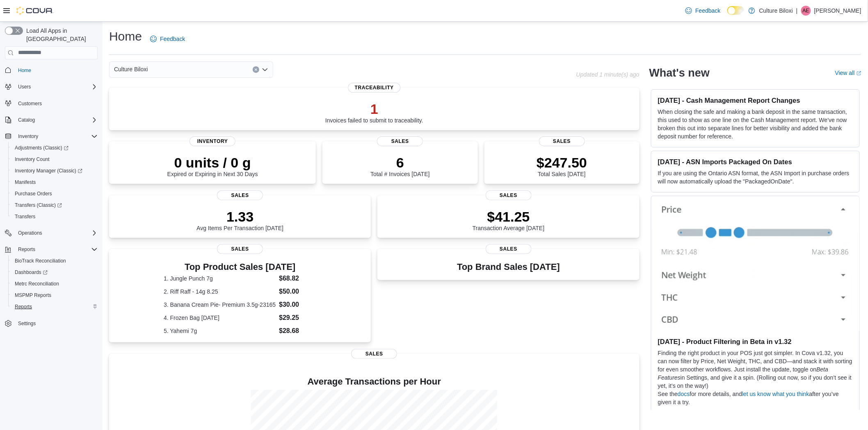 Image resolution: width=868 pixels, height=430 pixels. What do you see at coordinates (27, 250) in the screenshot?
I see `button: Reports` at bounding box center [27, 250].